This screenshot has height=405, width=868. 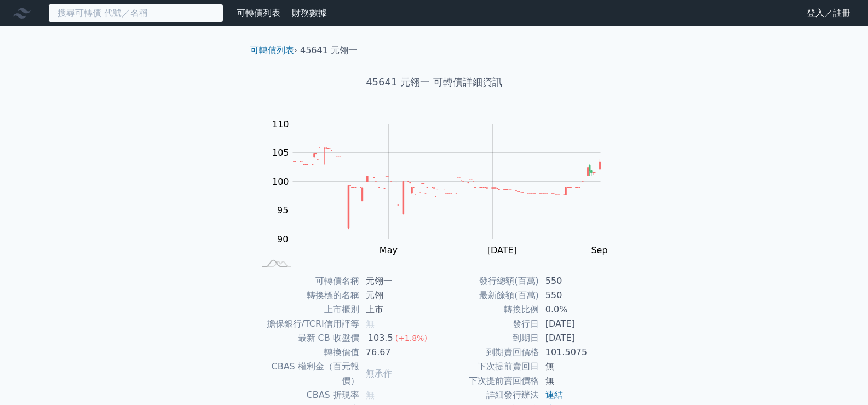 What do you see at coordinates (379, 373) in the screenshot?
I see `span: 無承作` at bounding box center [379, 373].